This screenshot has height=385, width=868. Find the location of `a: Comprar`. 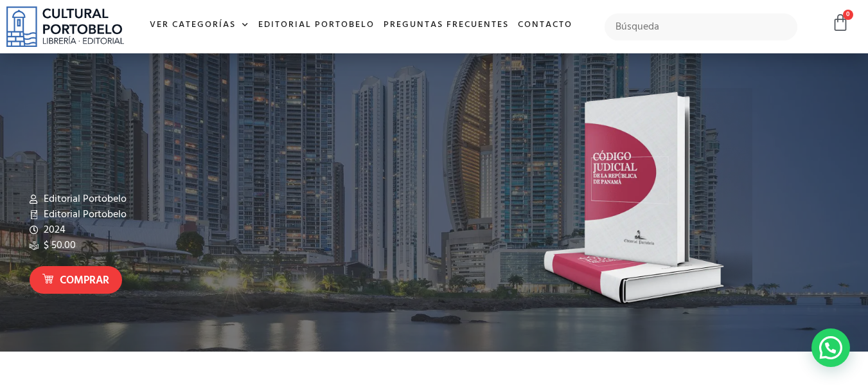

a: Comprar is located at coordinates (76, 280).